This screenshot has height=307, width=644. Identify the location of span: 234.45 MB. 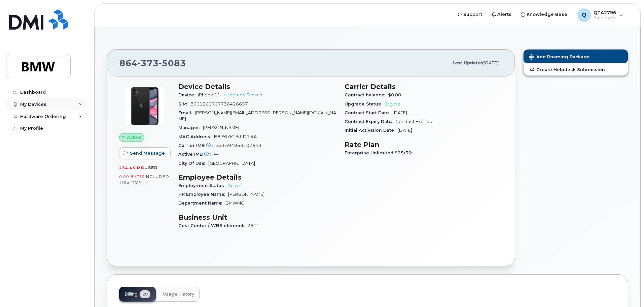
(132, 168).